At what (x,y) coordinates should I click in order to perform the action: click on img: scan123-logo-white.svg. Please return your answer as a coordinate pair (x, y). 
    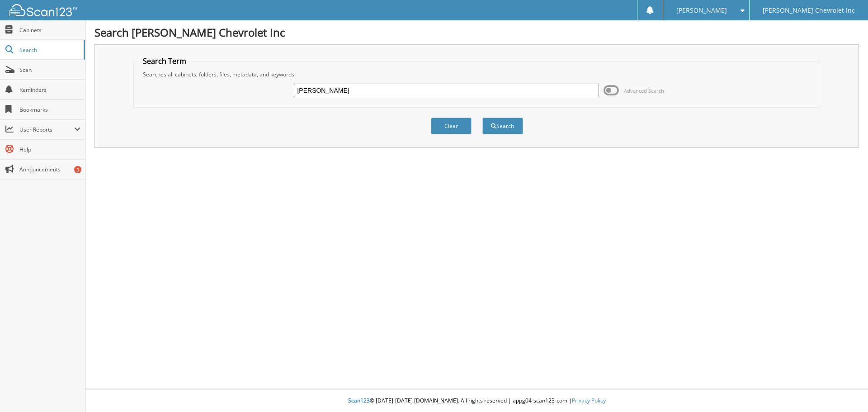
    Looking at the image, I should click on (43, 10).